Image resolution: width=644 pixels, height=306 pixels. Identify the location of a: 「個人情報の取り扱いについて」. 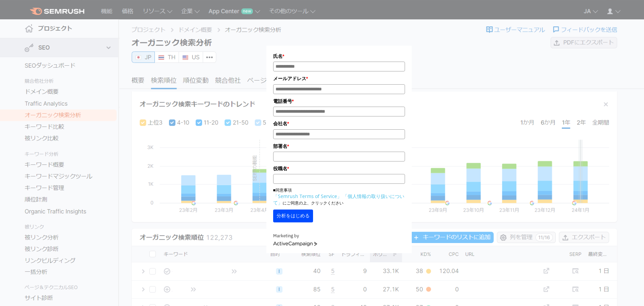
(339, 199).